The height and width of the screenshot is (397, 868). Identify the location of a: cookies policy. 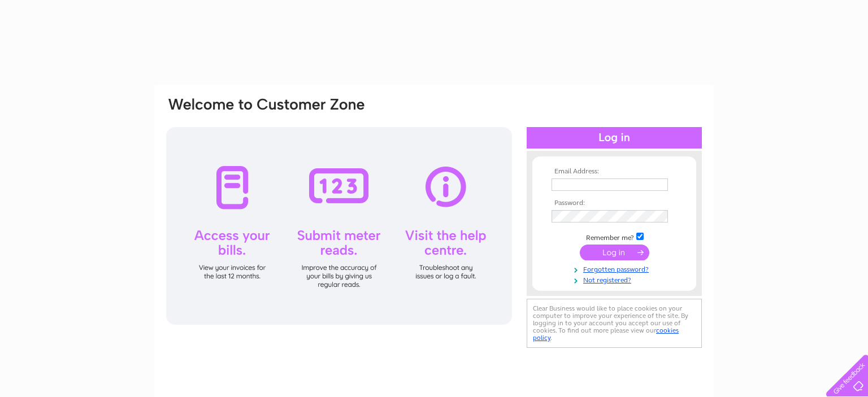
(606, 334).